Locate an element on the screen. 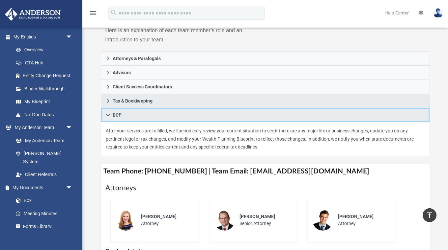 The height and width of the screenshot is (250, 448). a: Forms Library is located at coordinates (42, 227).